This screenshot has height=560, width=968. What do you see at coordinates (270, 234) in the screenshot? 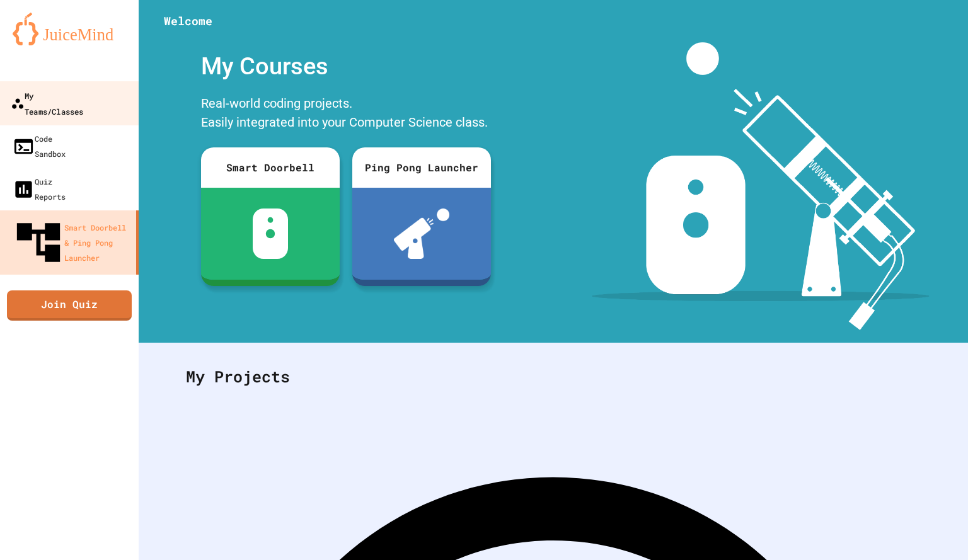
I see `img: sdb-white.svg` at bounding box center [270, 234].